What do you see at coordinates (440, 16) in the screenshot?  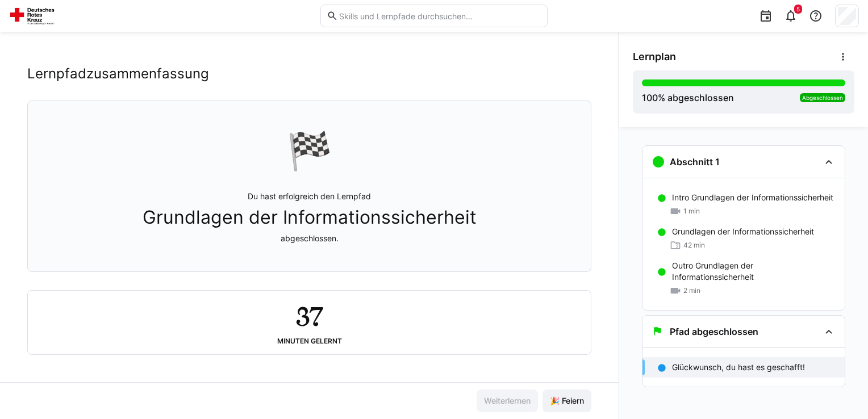 I see `input: Skills und Lernpfade durchsuchen…` at bounding box center [440, 16].